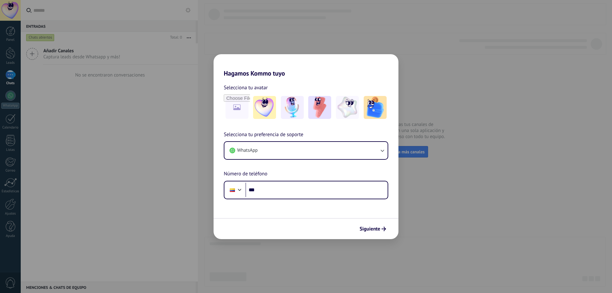 The width and height of the screenshot is (612, 293). What do you see at coordinates (375, 107) in the screenshot?
I see `img: -5.jpeg` at bounding box center [375, 107].